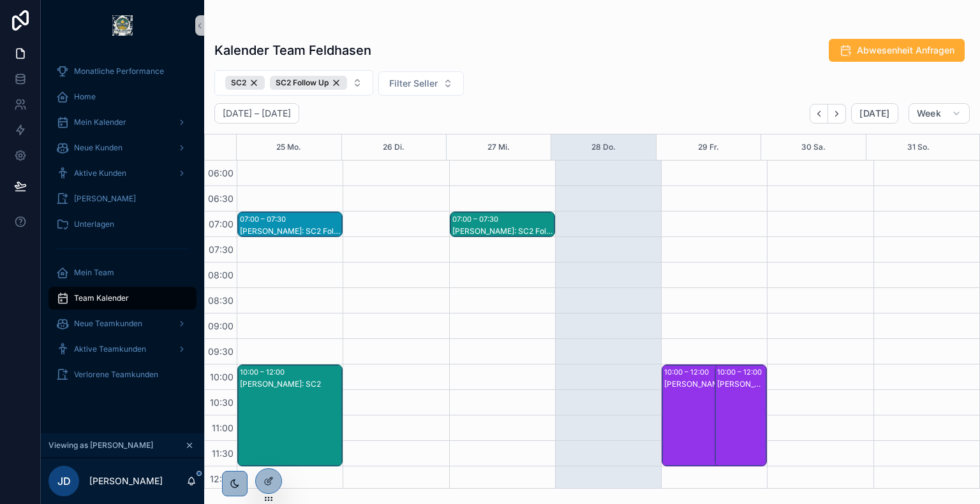  I want to click on a: Unterlagen, so click(123, 225).